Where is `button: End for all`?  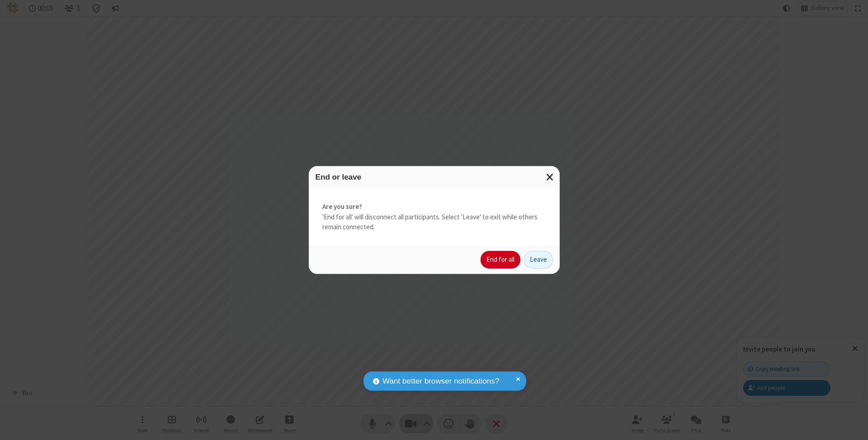 button: End for all is located at coordinates (501, 260).